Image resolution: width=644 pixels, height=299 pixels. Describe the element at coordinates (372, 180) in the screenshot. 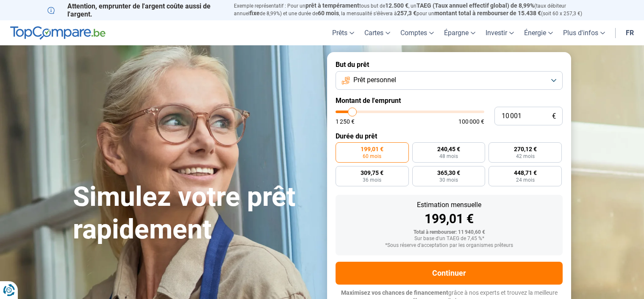

I see `span: 36 mois` at that location.